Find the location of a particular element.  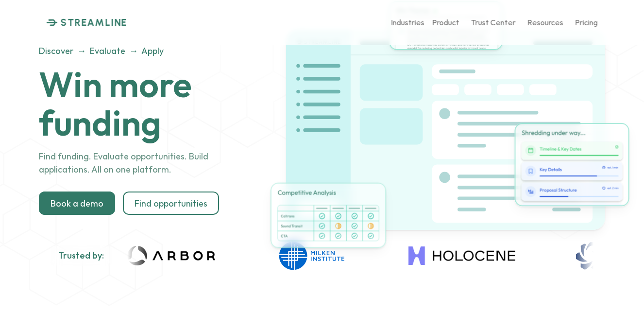

a: Find opportunities is located at coordinates (171, 204).